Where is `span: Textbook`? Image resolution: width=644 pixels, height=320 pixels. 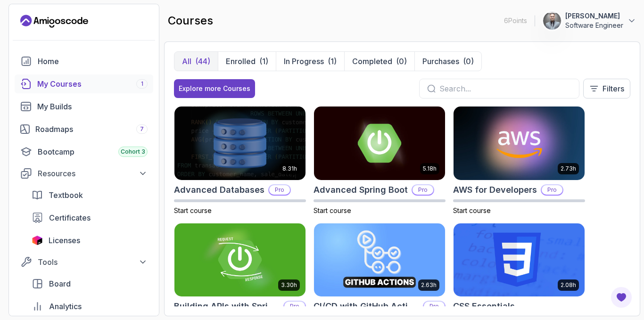 span: Textbook is located at coordinates (66, 195).